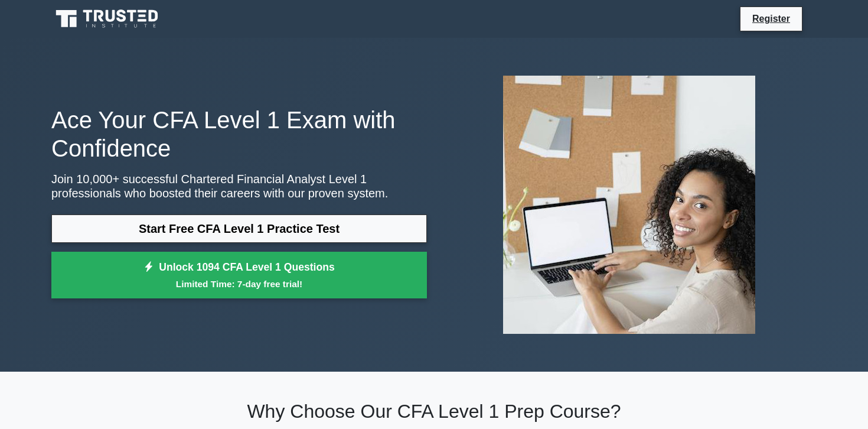  Describe the element at coordinates (434, 411) in the screenshot. I see `h2: Why Choose Our CFA Level 1 Prep Course?` at that location.